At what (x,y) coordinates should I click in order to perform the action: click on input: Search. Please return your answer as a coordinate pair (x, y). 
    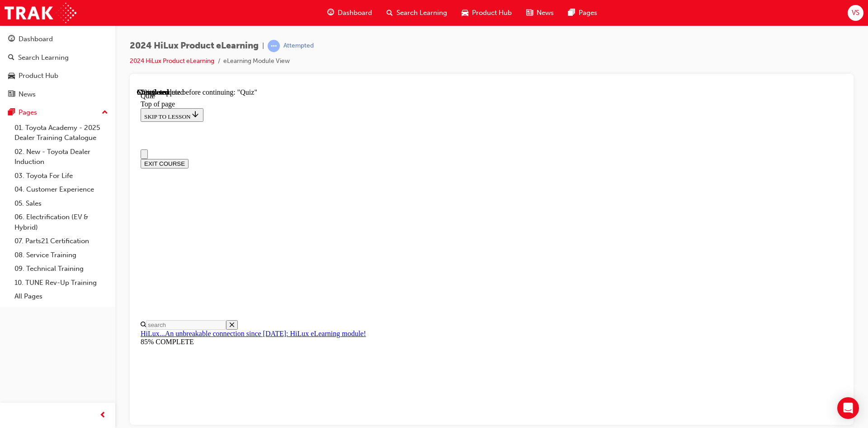
    Looking at the image, I should click on (49, 236).